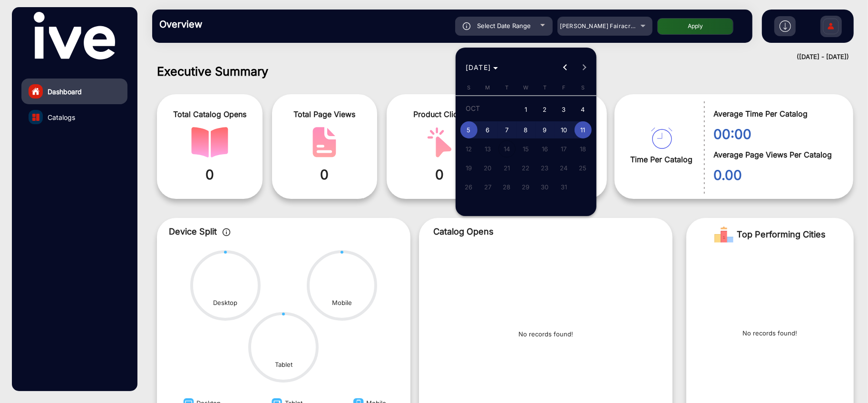 The width and height of the screenshot is (868, 403). What do you see at coordinates (526, 149) in the screenshot?
I see `button: October 15, 2025` at bounding box center [526, 149].